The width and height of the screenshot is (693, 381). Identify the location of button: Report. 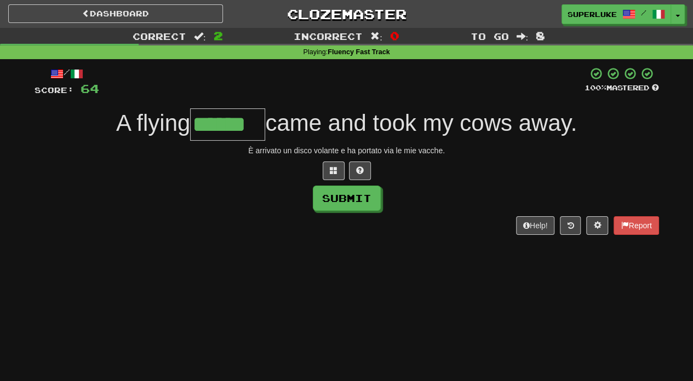
(636, 226).